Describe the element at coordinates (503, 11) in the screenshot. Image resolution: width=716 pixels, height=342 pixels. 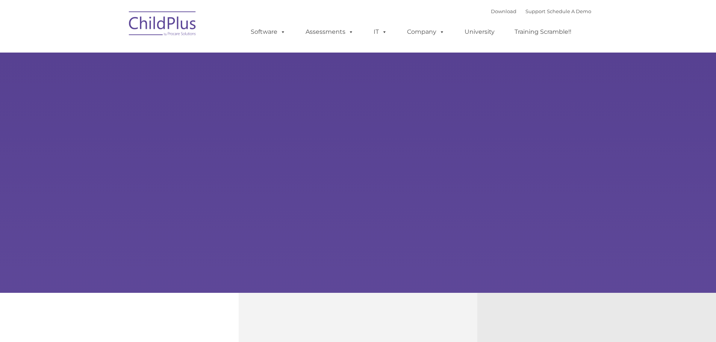
I see `a: Download` at that location.